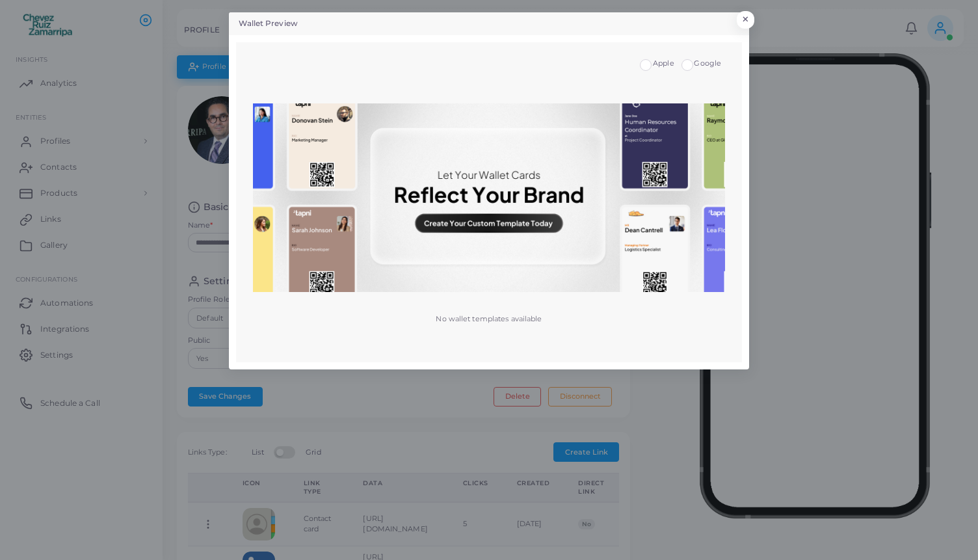 The image size is (978, 560). Describe the element at coordinates (488, 319) in the screenshot. I see `p: No wallet templates available` at that location.